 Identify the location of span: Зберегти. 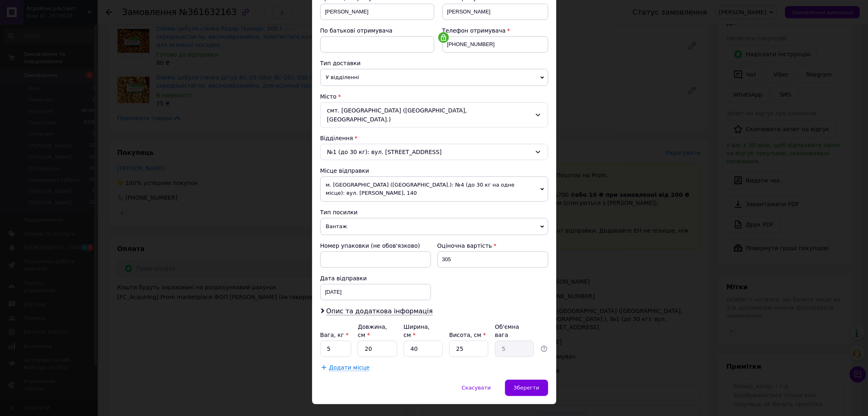
(526, 387).